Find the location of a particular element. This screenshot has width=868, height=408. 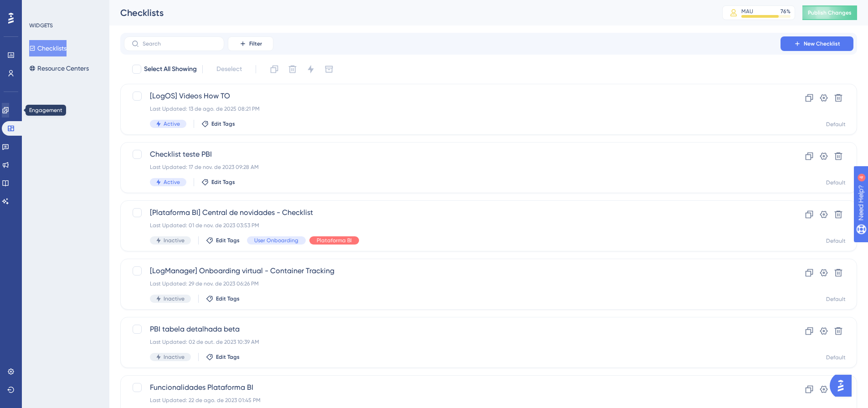

div: 76 % is located at coordinates (786, 11).